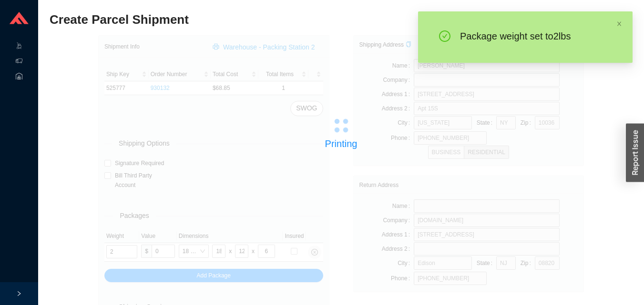 The width and height of the screenshot is (644, 305). Describe the element at coordinates (445, 37) in the screenshot. I see `span: check-circle` at that location.